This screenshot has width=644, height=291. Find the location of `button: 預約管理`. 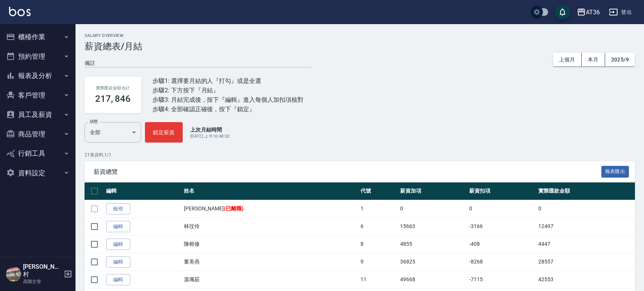

button: 預約管理 is located at coordinates (38, 57).